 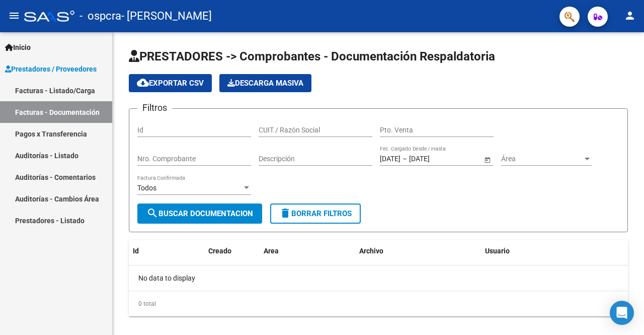 I want to click on div: No data to display, so click(x=379, y=278).